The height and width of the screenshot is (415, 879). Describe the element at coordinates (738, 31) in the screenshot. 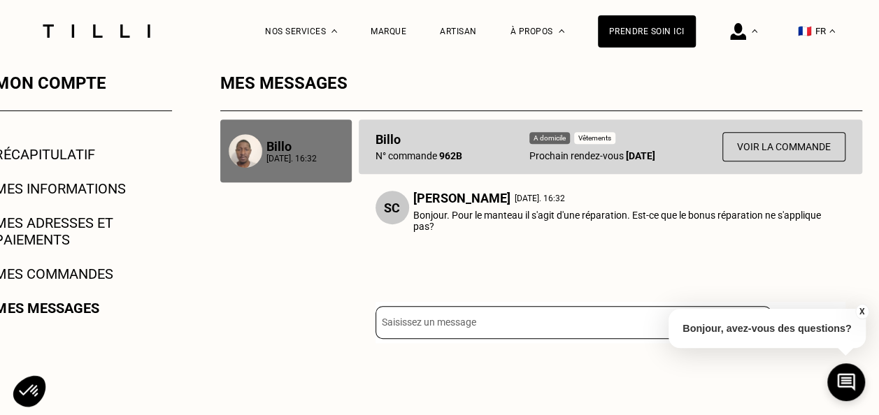

I see `img: icône connexion` at that location.